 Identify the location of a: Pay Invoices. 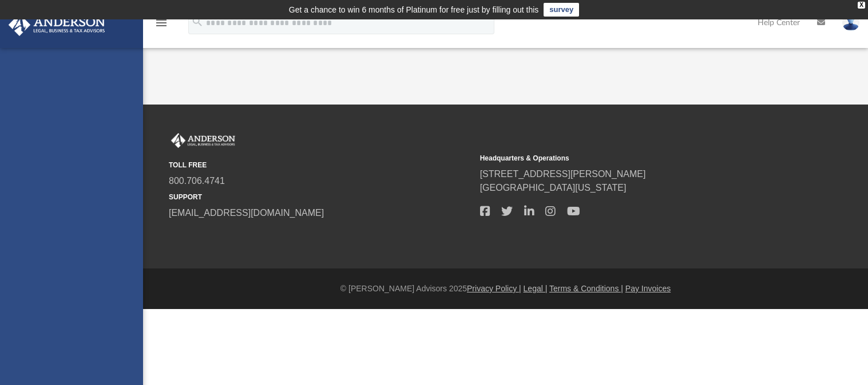
(648, 289).